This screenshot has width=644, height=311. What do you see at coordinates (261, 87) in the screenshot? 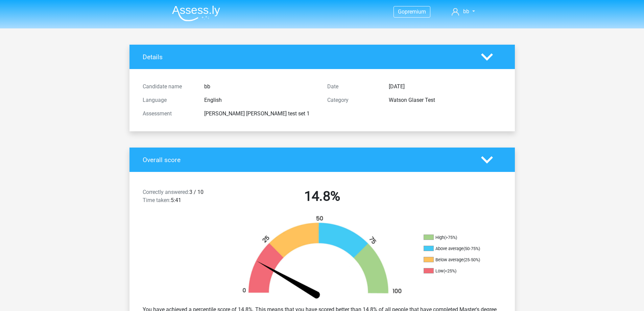
I see `div: bb` at bounding box center [261, 87].